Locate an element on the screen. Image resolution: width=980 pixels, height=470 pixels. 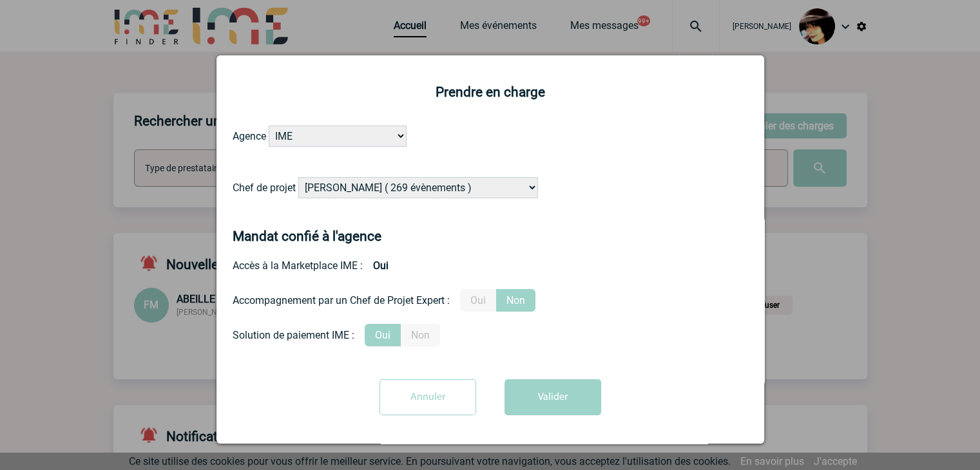
label: Agence is located at coordinates (250, 136).